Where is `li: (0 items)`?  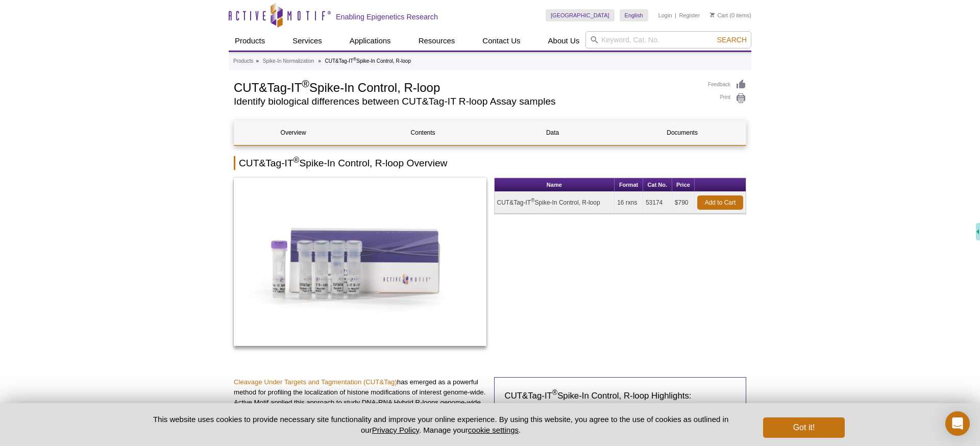 li: (0 items) is located at coordinates (730, 15).